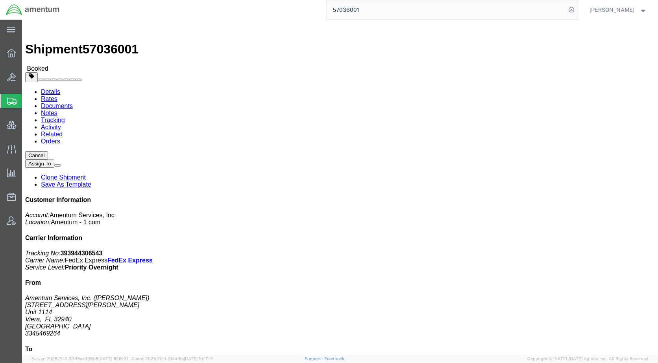 The image size is (658, 363). I want to click on span: Client: 2025.20.0-314a16e, so click(172, 359).